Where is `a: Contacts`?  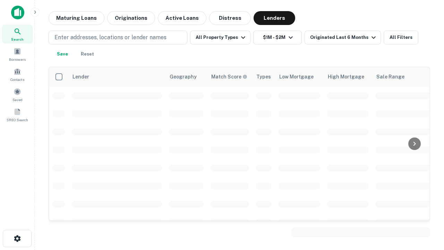 a: Contacts is located at coordinates (17, 74).